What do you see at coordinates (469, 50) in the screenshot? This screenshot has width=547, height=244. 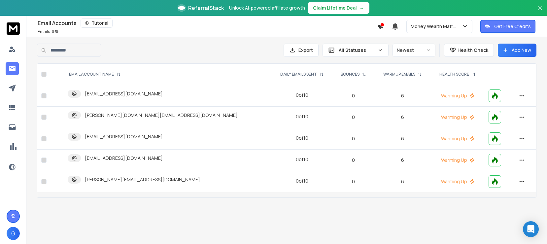 I see `button: Health Check` at bounding box center [469, 50].